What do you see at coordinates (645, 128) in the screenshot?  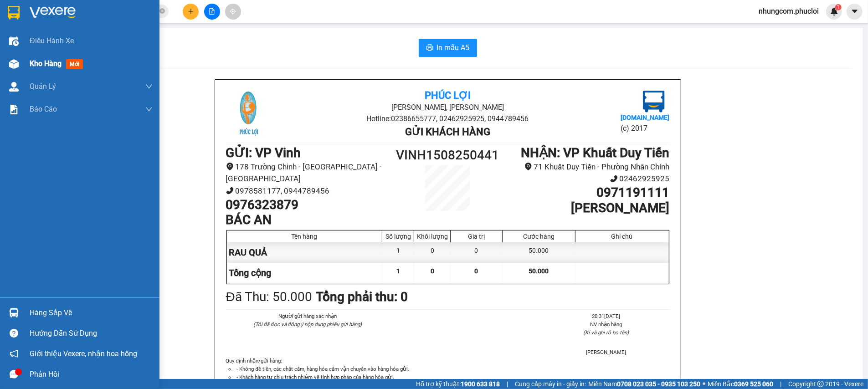 I see `li: (c) 2017` at bounding box center [645, 128].